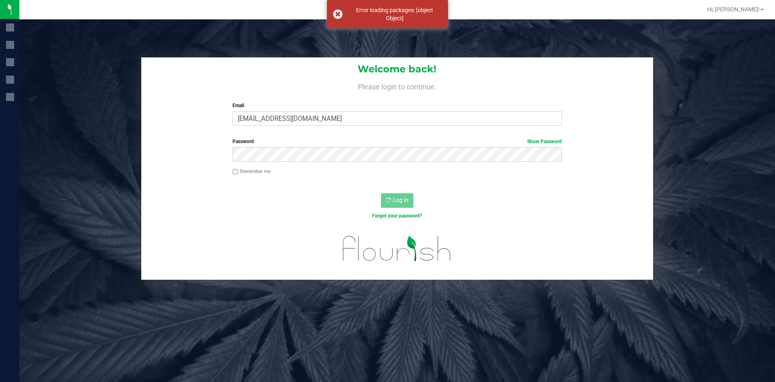  Describe the element at coordinates (401, 200) in the screenshot. I see `span: Log In` at that location.